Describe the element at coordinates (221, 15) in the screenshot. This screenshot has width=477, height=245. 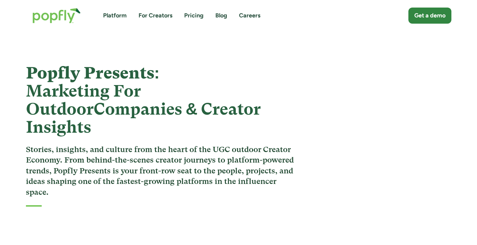
I see `a: Blog` at that location.